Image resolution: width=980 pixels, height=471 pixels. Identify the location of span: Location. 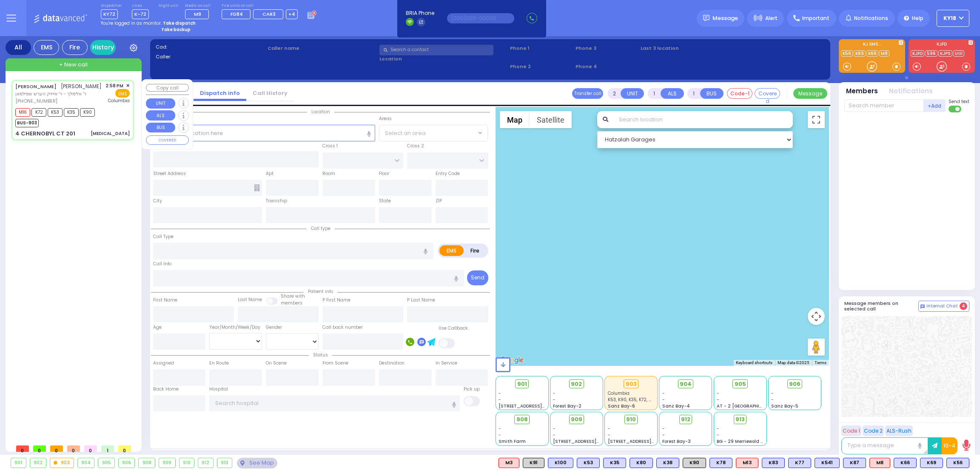
(321, 112).